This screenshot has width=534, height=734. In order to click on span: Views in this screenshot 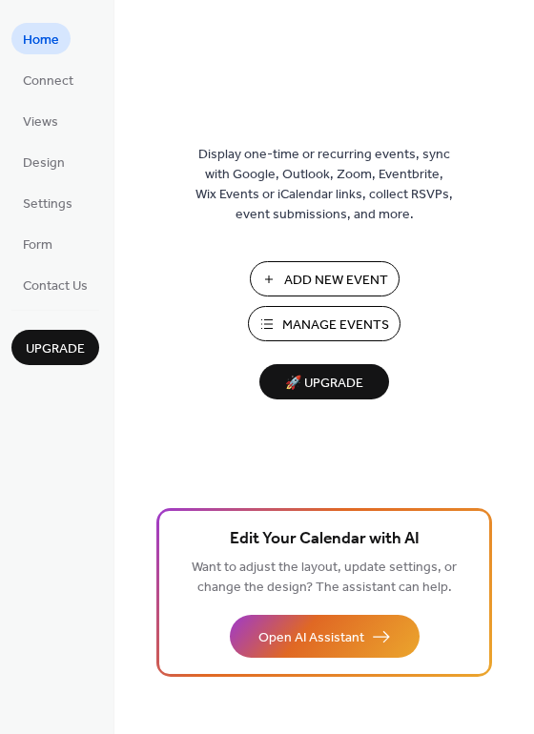, I will do `click(40, 122)`.